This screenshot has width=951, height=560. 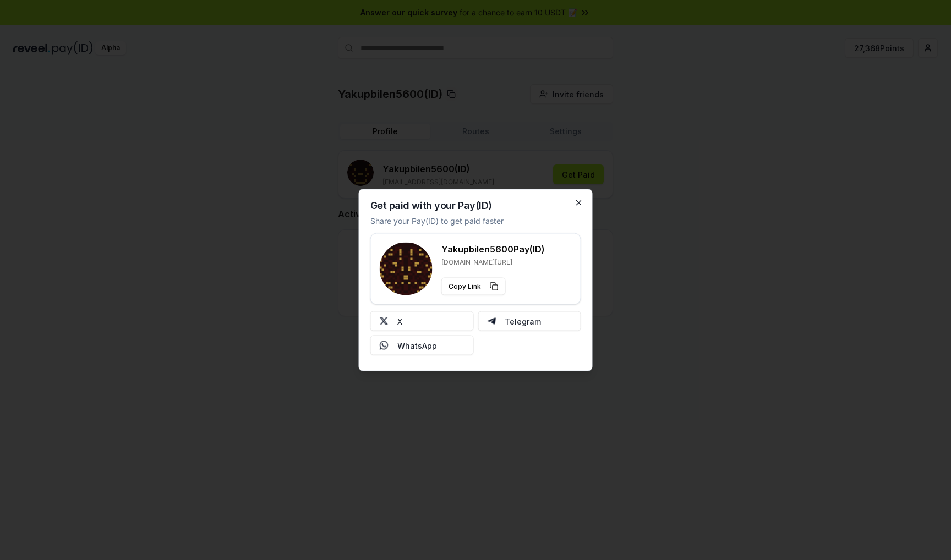 What do you see at coordinates (422, 322) in the screenshot?
I see `button: X` at bounding box center [422, 322].